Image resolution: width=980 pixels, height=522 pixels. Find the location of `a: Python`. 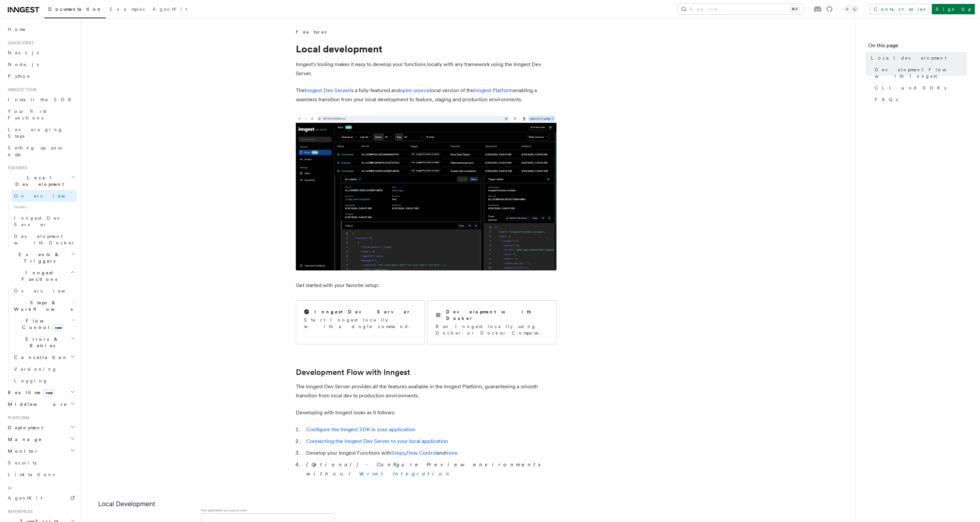

a: Python is located at coordinates (41, 76).